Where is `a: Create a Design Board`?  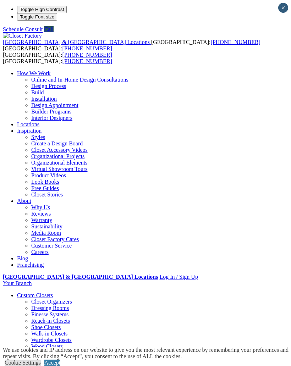 a: Create a Design Board is located at coordinates (57, 143).